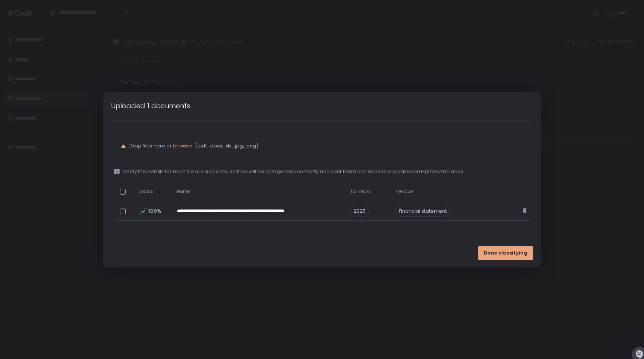  Describe the element at coordinates (404, 191) in the screenshot. I see `span: File type` at that location.